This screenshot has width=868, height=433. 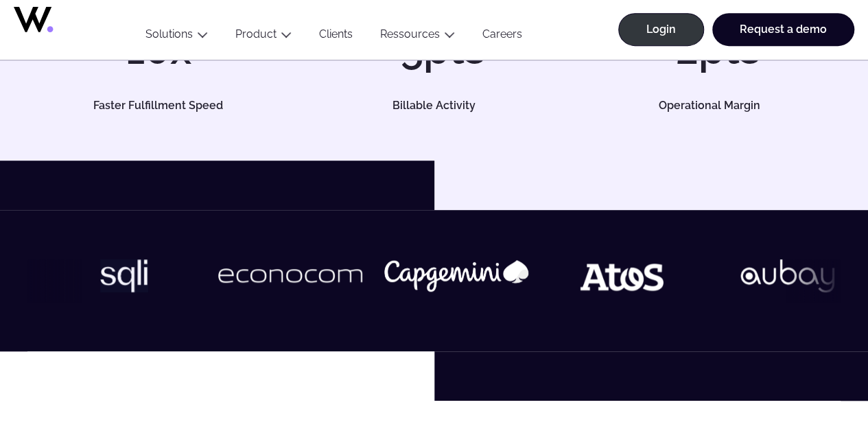 What do you see at coordinates (410, 34) in the screenshot?
I see `a: Ressources` at bounding box center [410, 34].